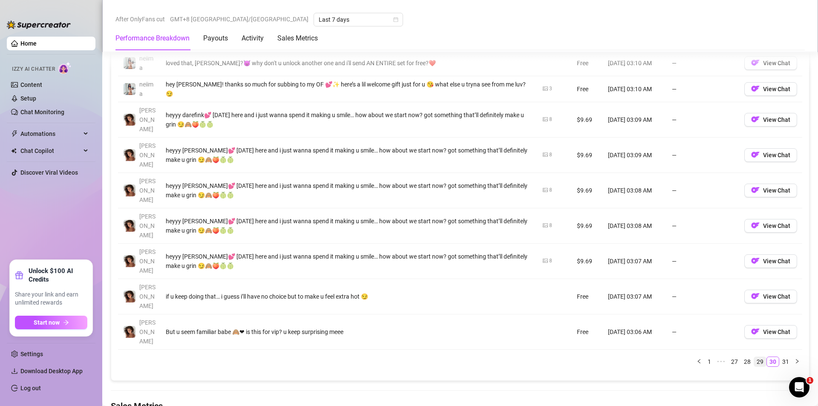 The height and width of the screenshot is (406, 818). I want to click on a: 29, so click(760, 362).